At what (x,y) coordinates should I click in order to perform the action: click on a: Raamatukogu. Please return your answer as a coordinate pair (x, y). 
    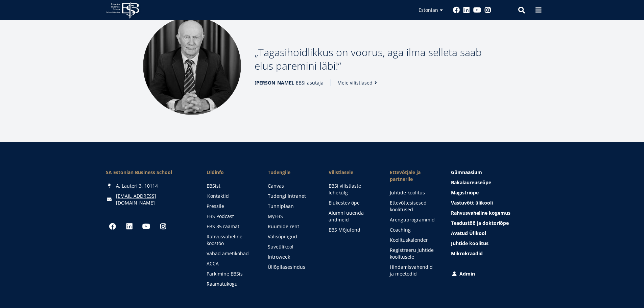
    Looking at the image, I should click on (230, 284).